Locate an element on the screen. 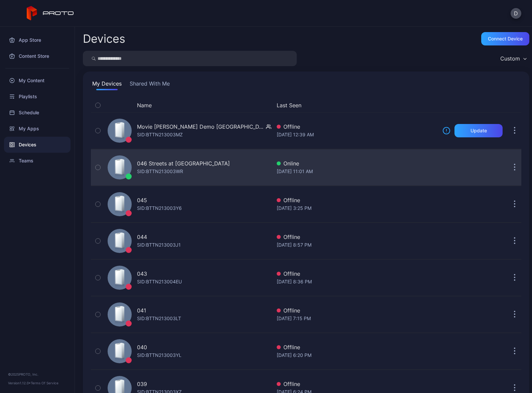 This screenshot has height=393, width=532. div: SID: BTTN213003WR is located at coordinates (160, 171).